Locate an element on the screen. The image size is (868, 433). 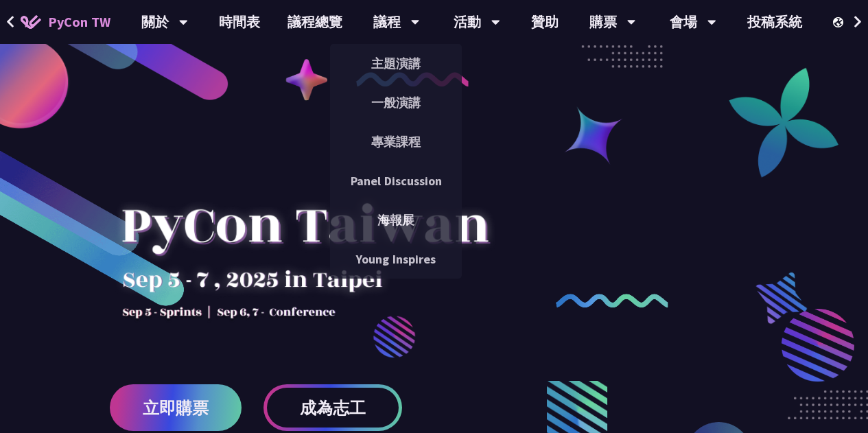
a: 立即購票 is located at coordinates (175, 408).